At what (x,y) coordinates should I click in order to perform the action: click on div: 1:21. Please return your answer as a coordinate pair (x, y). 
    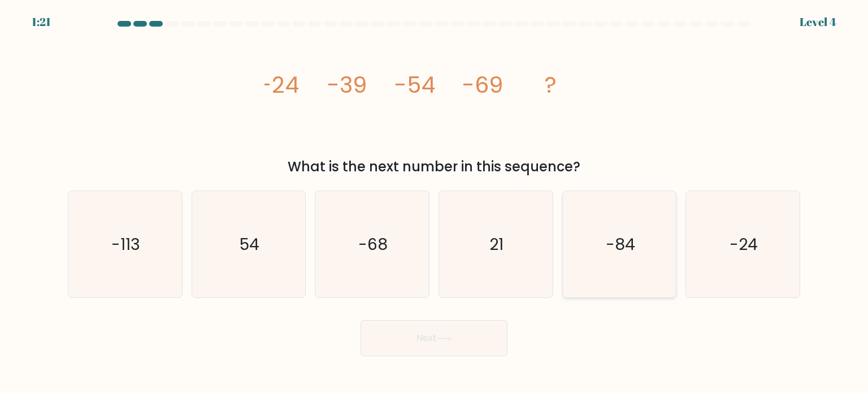
    Looking at the image, I should click on (41, 22).